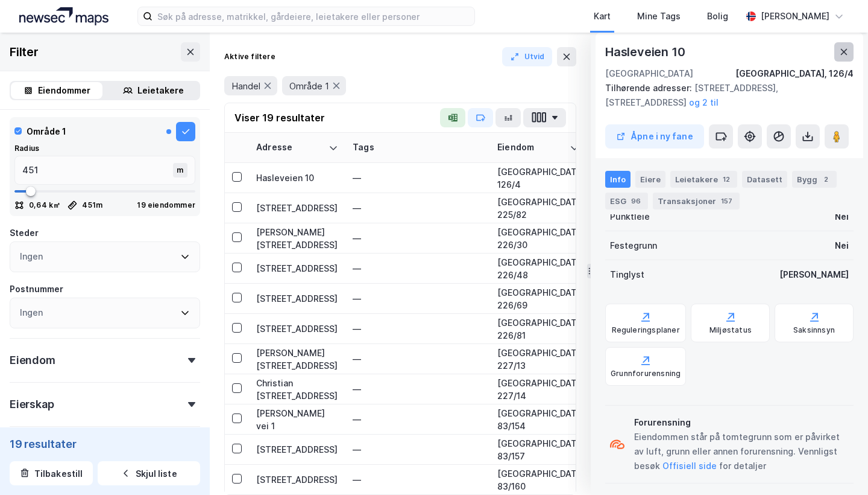  What do you see at coordinates (814, 330) in the screenshot?
I see `div: Saksinnsyn` at bounding box center [814, 330].